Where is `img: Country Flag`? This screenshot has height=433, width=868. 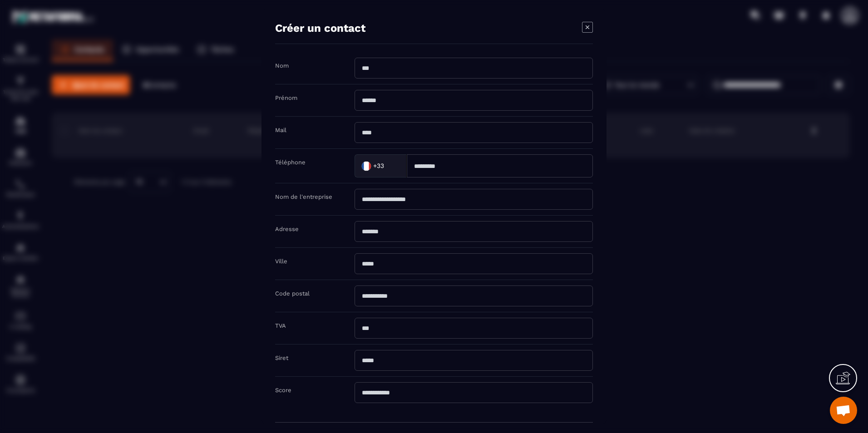
img: Country Flag is located at coordinates (366, 166).